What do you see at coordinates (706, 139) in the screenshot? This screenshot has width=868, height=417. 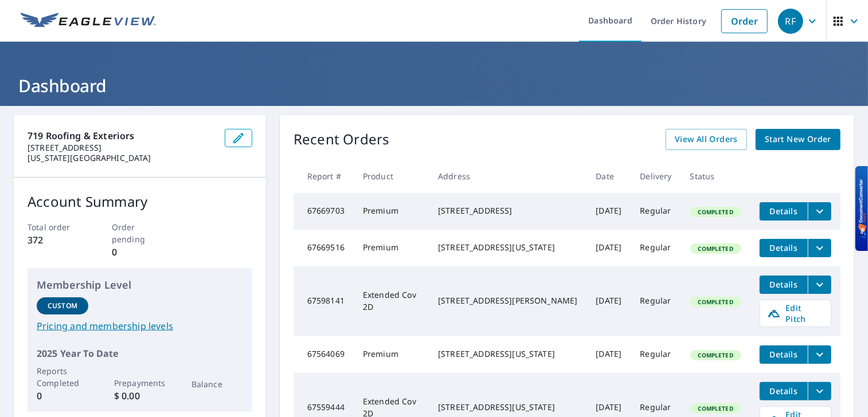 I see `span: View All Orders` at bounding box center [706, 139].